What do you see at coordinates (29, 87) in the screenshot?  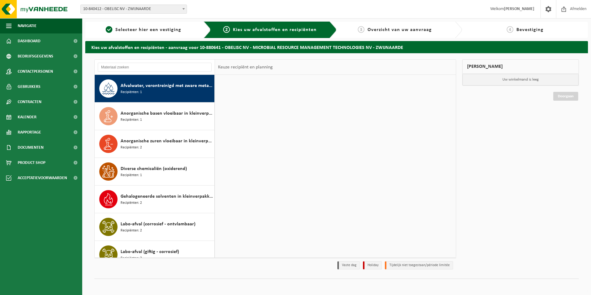 I see `span: Gebruikers` at bounding box center [29, 87].